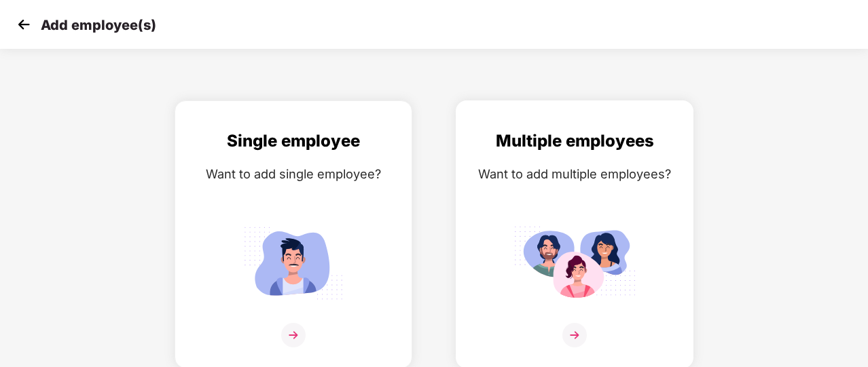 This screenshot has height=367, width=868. Describe the element at coordinates (574, 174) in the screenshot. I see `div: Want to add multiple employees?` at that location.